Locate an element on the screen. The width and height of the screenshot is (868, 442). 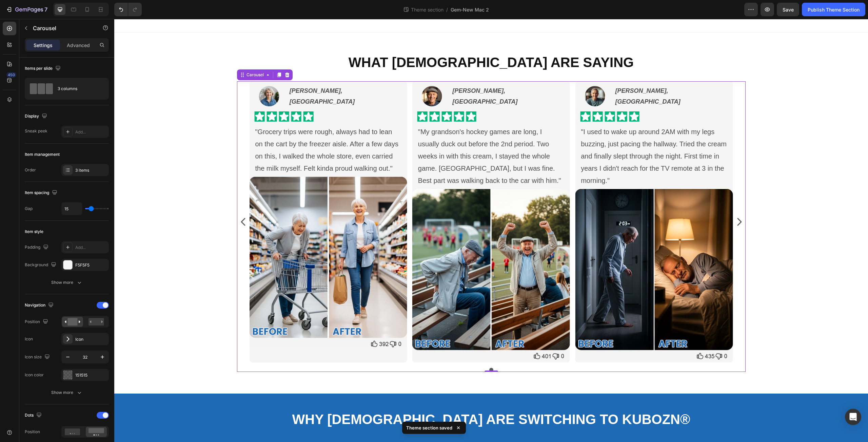
img: gempages_567990503249806377-20ad3923-8d9d-496e-a273-e3afd9e9e24f.png is located at coordinates (213, 244).